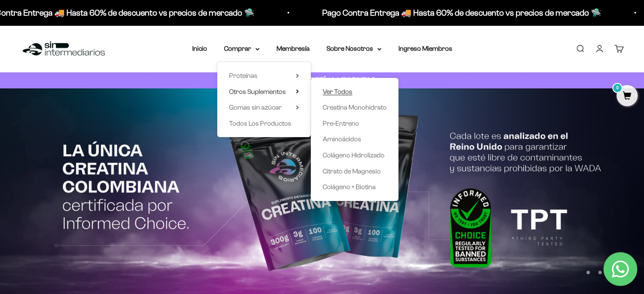 The height and width of the screenshot is (294, 644). What do you see at coordinates (264, 76) in the screenshot?
I see `summary: Proteínas` at bounding box center [264, 76].